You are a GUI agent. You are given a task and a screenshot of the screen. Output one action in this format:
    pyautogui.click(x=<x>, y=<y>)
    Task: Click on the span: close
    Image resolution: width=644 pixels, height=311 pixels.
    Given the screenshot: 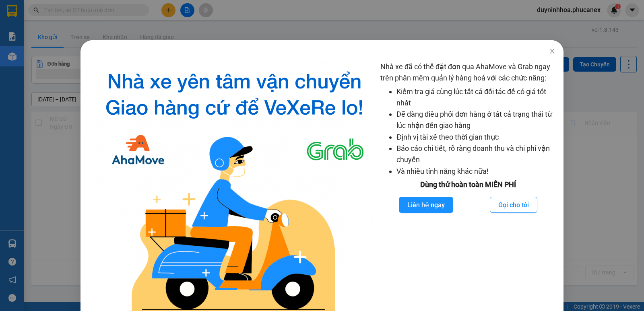 What is the action you would take?
    pyautogui.click(x=552, y=51)
    